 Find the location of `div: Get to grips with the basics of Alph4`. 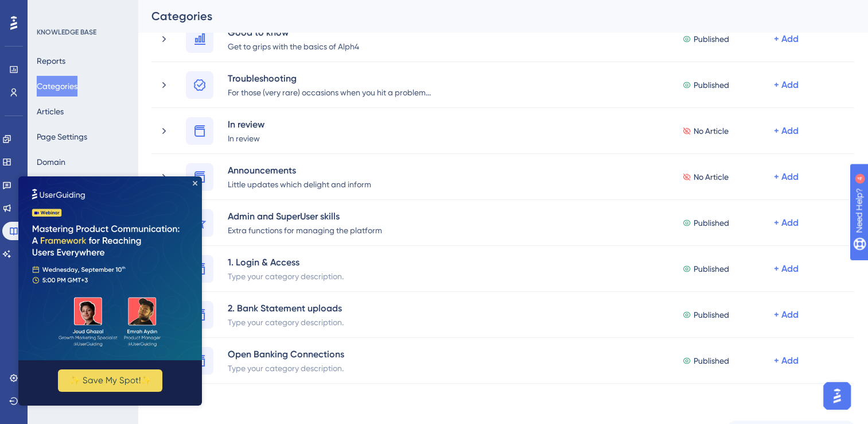

div: Get to grips with the basics of Alph4 is located at coordinates (294, 46).